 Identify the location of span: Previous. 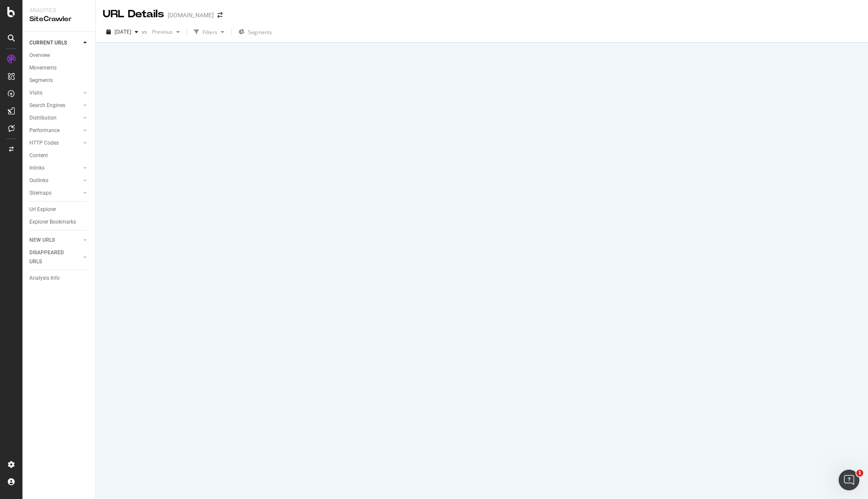
(161, 31).